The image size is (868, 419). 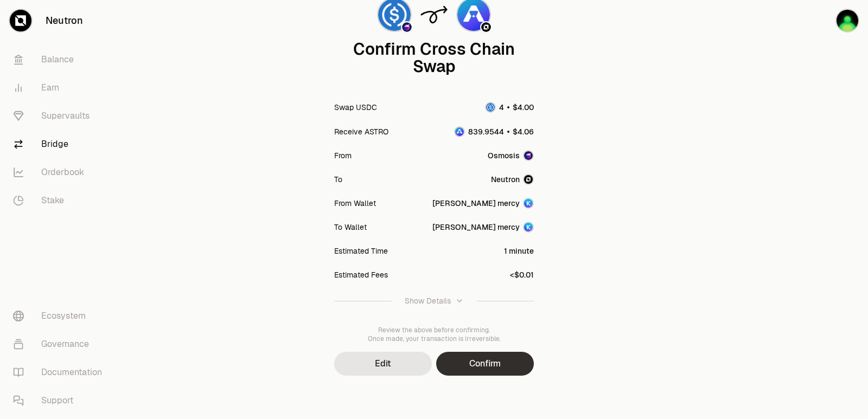 What do you see at coordinates (503, 156) in the screenshot?
I see `span: Osmosis` at bounding box center [503, 156].